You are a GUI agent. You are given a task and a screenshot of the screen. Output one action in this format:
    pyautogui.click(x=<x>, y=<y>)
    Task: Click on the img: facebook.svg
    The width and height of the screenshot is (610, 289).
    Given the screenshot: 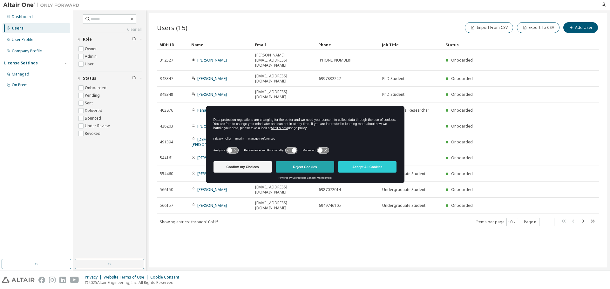 What is the action you would take?
    pyautogui.click(x=42, y=280)
    